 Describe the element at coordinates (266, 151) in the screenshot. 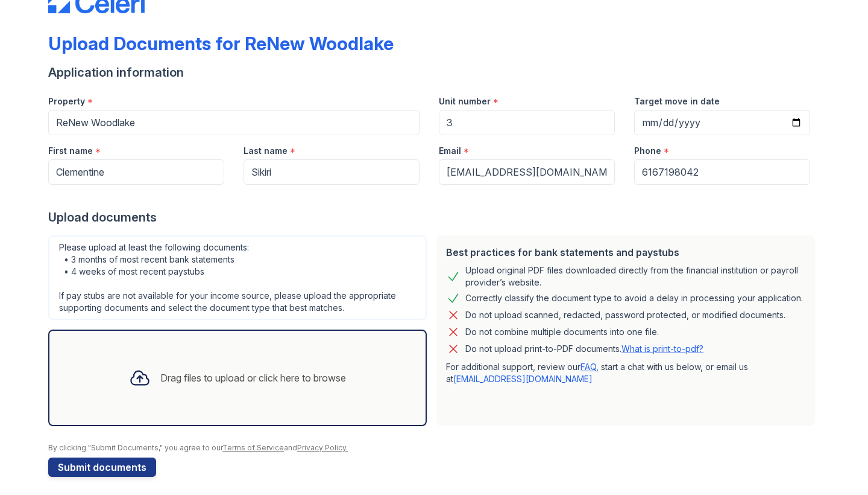

I see `label: Last name` at that location.